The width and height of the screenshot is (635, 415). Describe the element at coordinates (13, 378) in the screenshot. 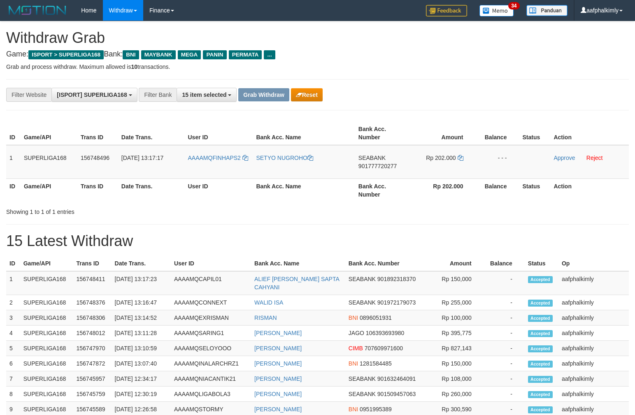

I see `td: 7` at that location.